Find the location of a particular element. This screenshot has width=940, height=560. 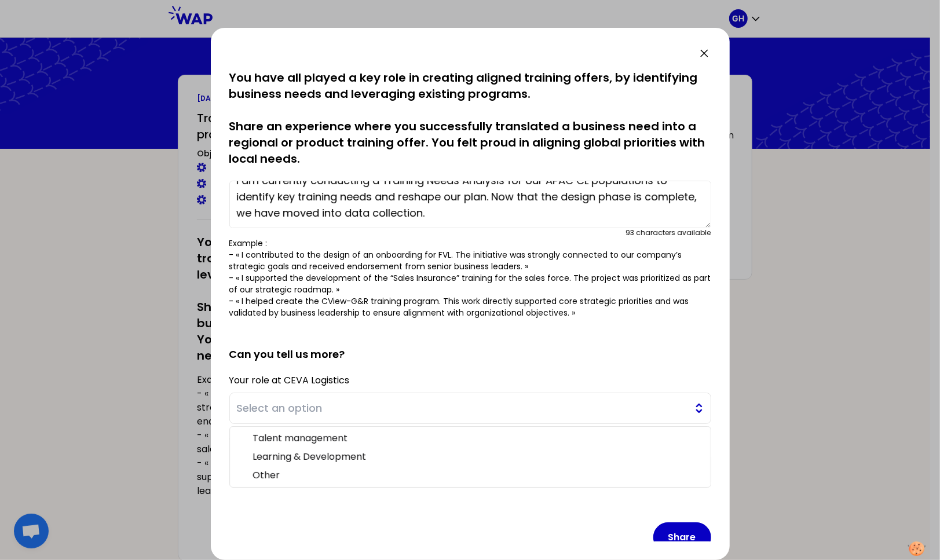

label: Your role at CEVA Logistics is located at coordinates (290, 379).